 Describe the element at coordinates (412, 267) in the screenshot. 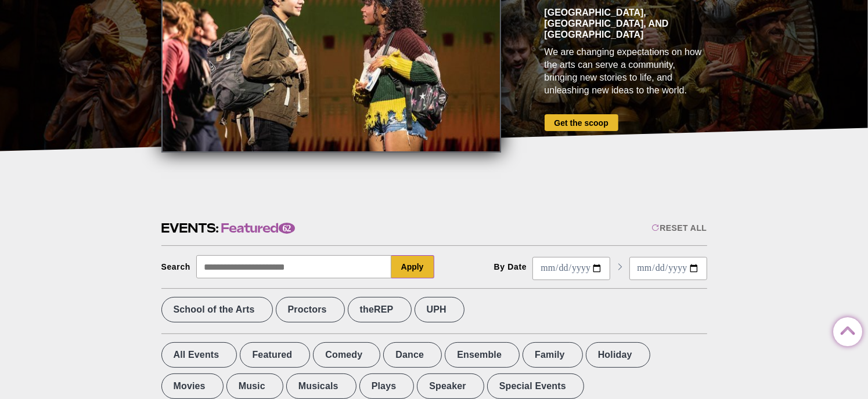

I see `button: Apply` at that location.